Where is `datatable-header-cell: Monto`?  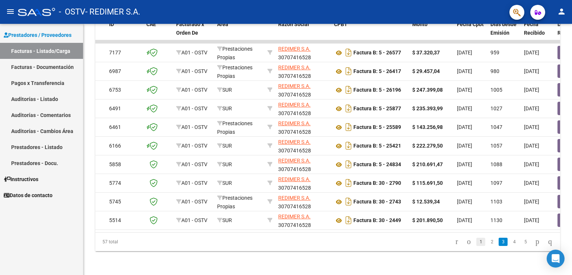
datatable-header-cell: Monto is located at coordinates (432, 33).